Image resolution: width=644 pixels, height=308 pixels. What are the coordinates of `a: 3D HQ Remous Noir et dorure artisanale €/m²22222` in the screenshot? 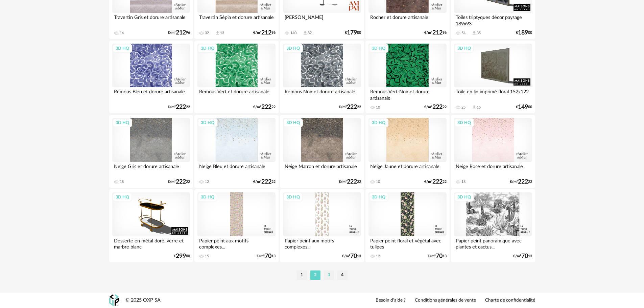 It's located at (322, 77).